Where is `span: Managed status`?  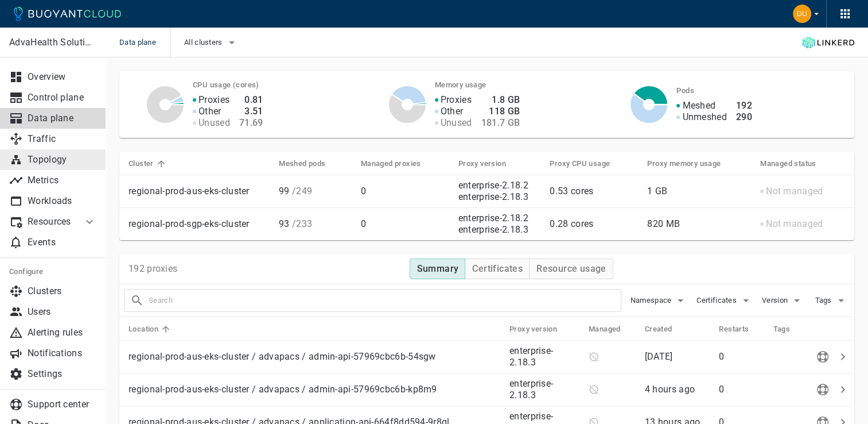 span: Managed status is located at coordinates (796, 164).